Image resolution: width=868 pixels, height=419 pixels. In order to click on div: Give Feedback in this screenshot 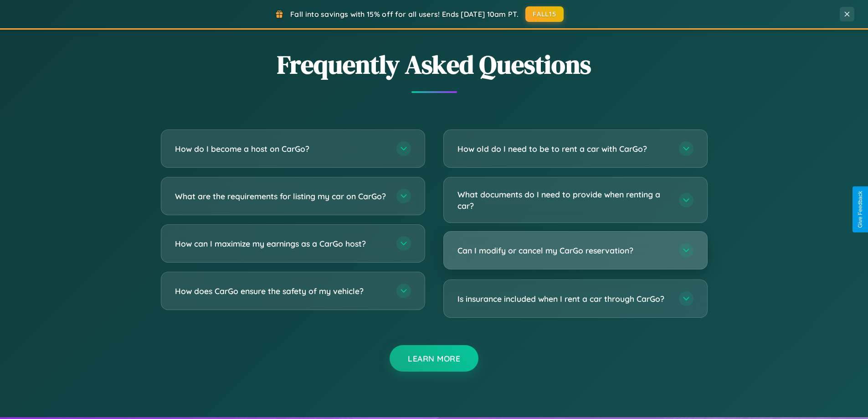, I will do `click(860, 209)`.